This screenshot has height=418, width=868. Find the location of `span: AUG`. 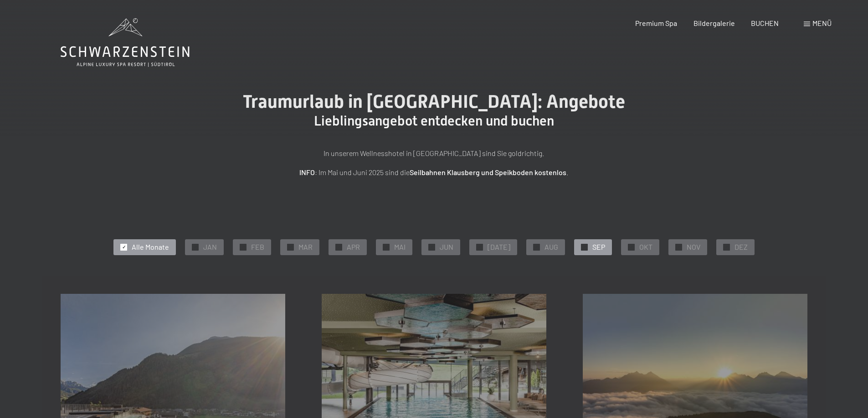

span: AUG is located at coordinates (551, 247).